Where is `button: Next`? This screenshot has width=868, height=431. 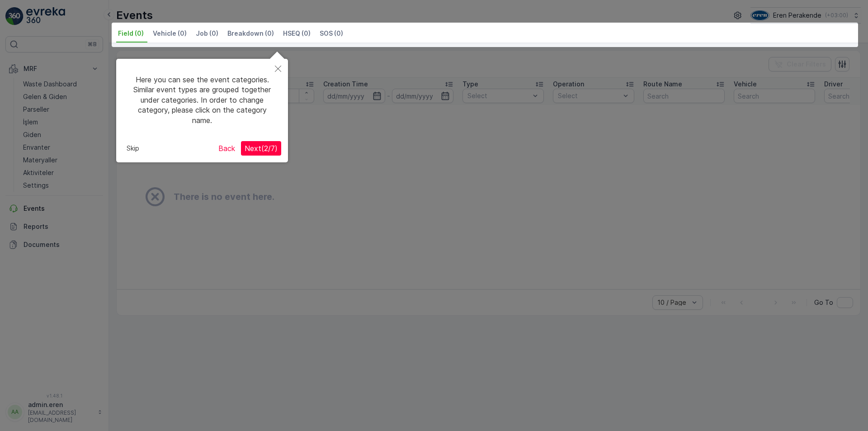 button: Next is located at coordinates (261, 149).